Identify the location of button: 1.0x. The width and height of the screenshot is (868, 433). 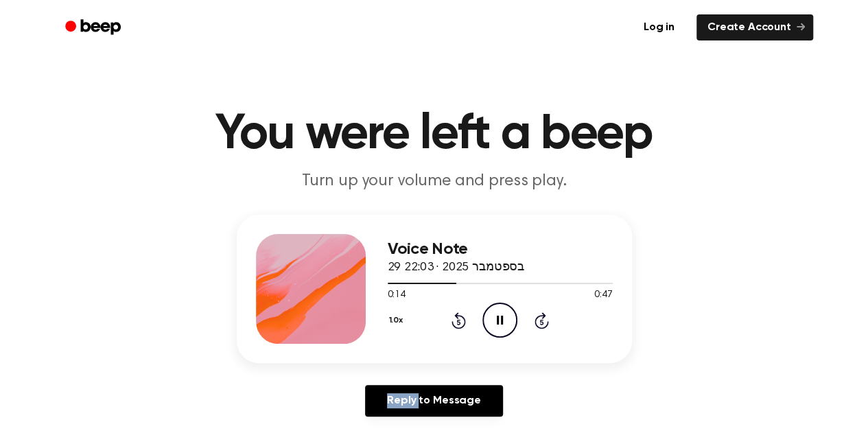
(398, 320).